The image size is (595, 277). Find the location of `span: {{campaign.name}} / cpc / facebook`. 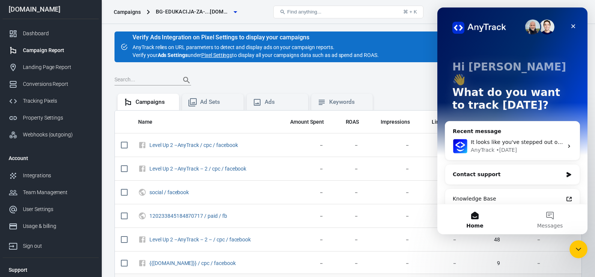

span: {{campaign.name}} / cpc / facebook is located at coordinates (193, 263).